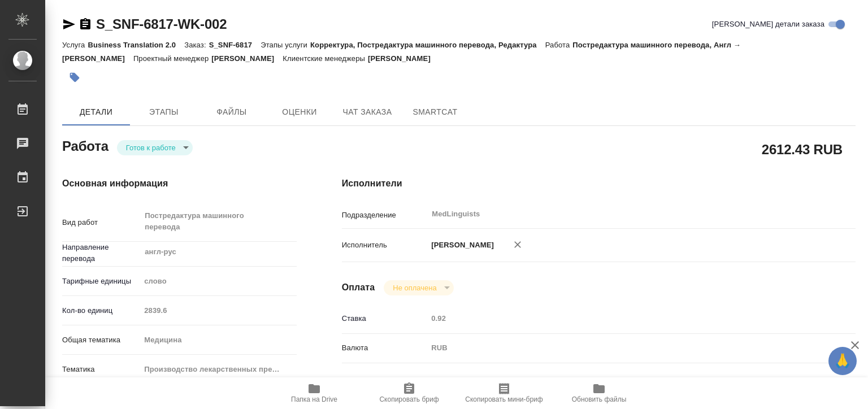 This screenshot has height=409, width=868. What do you see at coordinates (385, 215) in the screenshot?
I see `p: Подразделение` at bounding box center [385, 215].